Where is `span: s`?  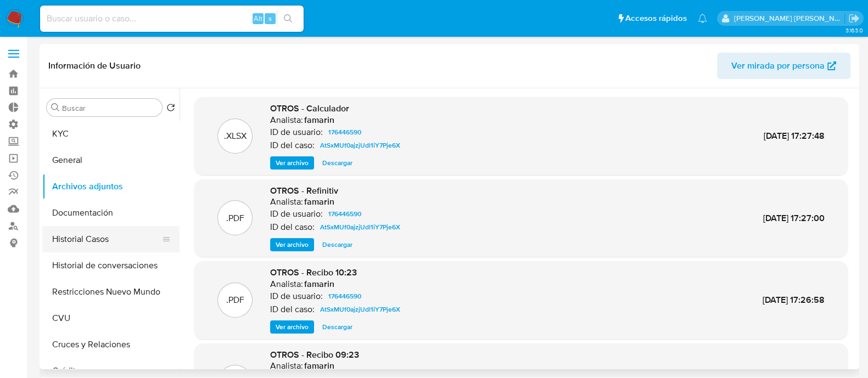
span: s is located at coordinates (270, 18).